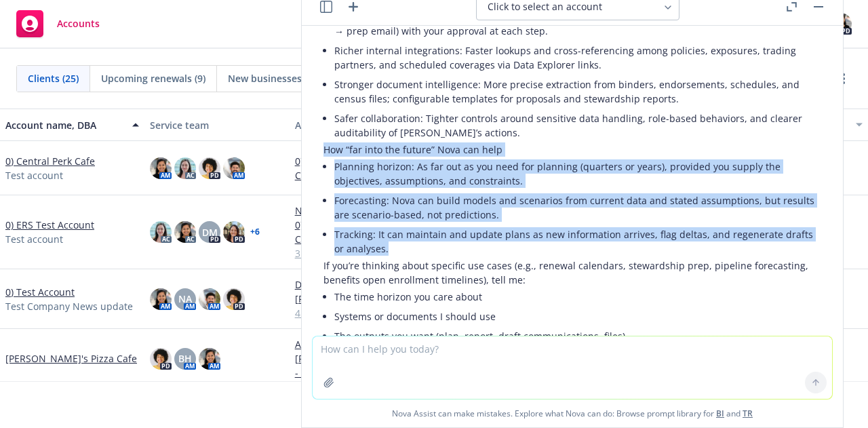  I want to click on li: Tracking: It can maintain and update plans as new information arrives, flag deltas, and regenerat..., so click(578, 242).